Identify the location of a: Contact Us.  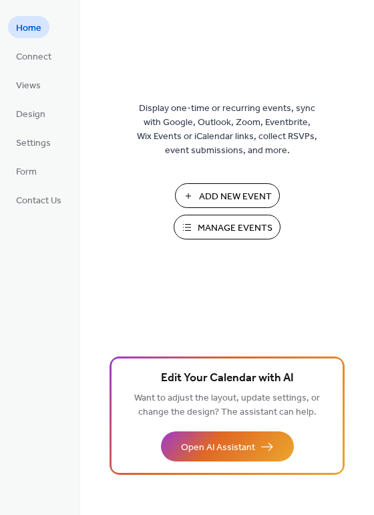
(39, 199).